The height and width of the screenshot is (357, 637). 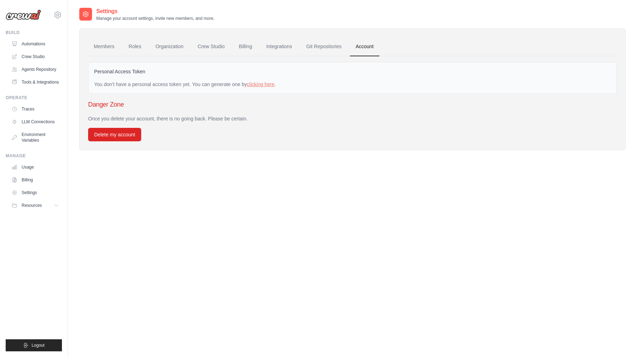 What do you see at coordinates (135, 47) in the screenshot?
I see `a: Roles` at bounding box center [135, 47].